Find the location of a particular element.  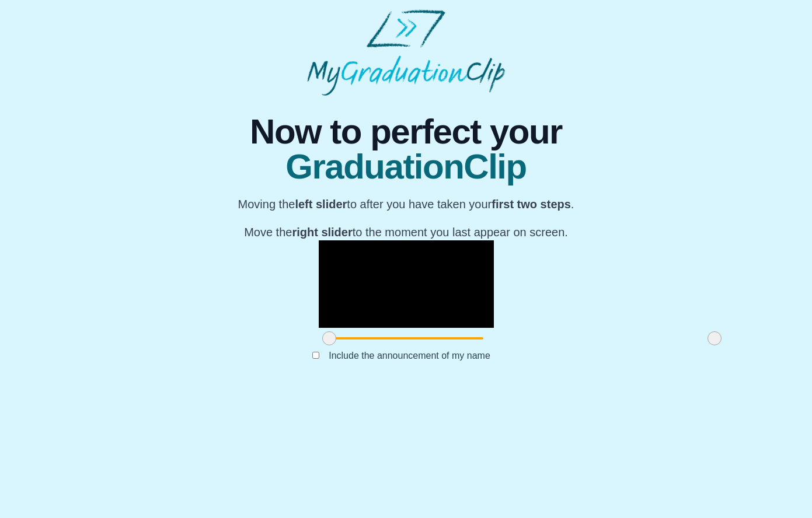

b: first two steps is located at coordinates (531, 204).